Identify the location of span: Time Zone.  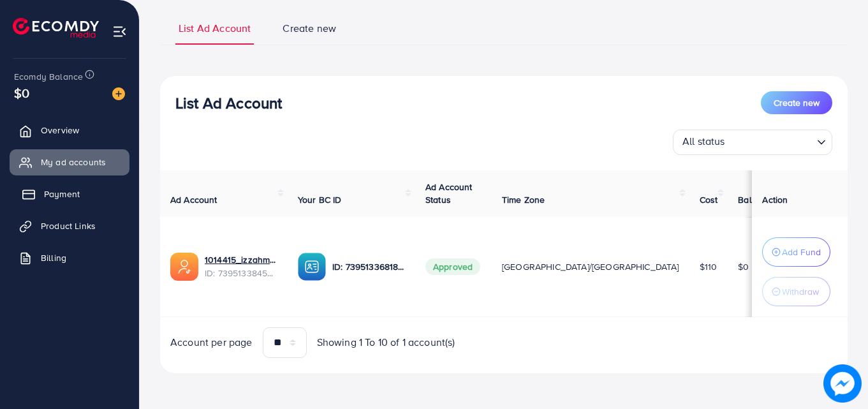
(523, 200).